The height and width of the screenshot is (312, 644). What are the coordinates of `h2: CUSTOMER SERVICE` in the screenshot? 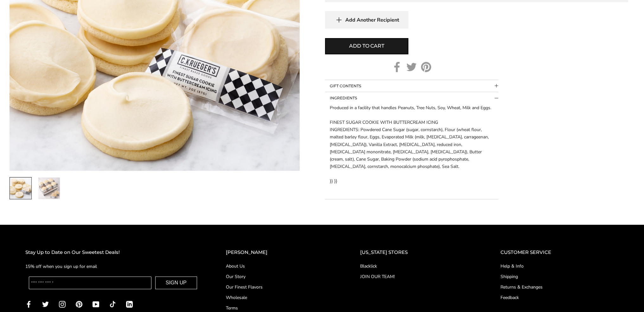 It's located at (559, 252).